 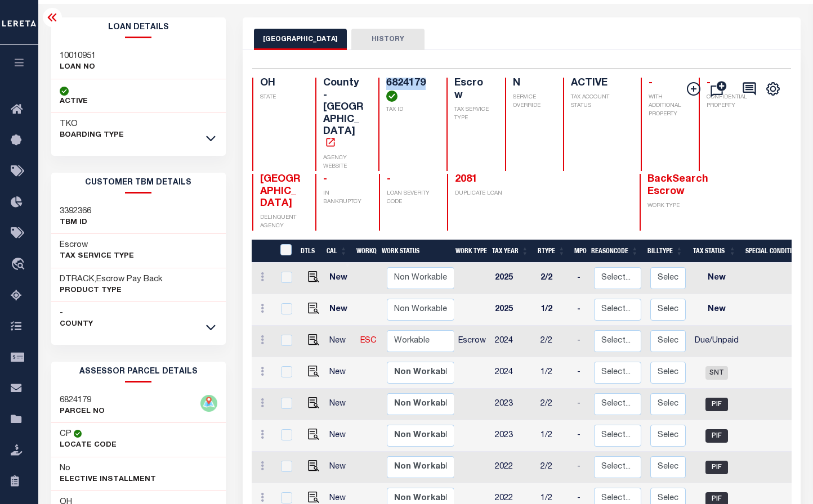 I want to click on p: Tax Service Type, so click(x=97, y=256).